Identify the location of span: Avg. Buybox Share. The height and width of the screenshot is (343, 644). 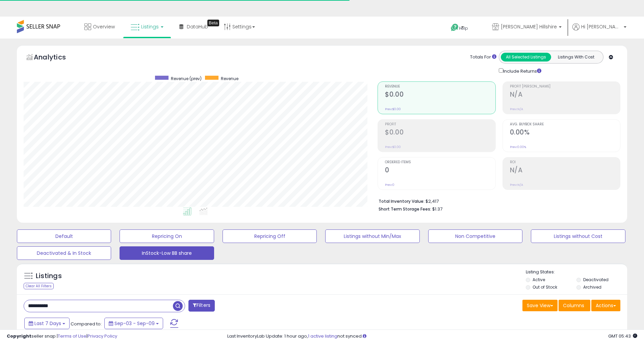
(565, 124).